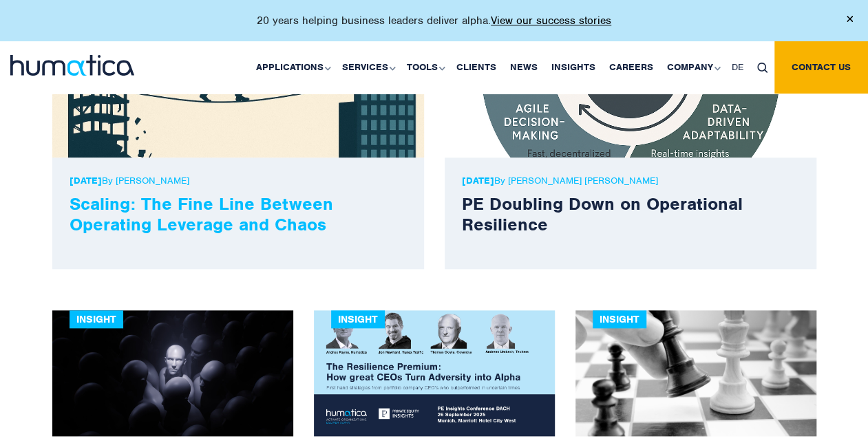 The width and height of the screenshot is (868, 443). Describe the element at coordinates (737, 67) in the screenshot. I see `span: DE` at that location.